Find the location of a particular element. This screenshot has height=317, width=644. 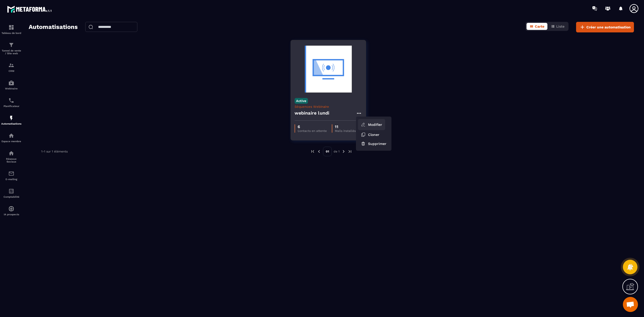

img: email is located at coordinates (11, 174).